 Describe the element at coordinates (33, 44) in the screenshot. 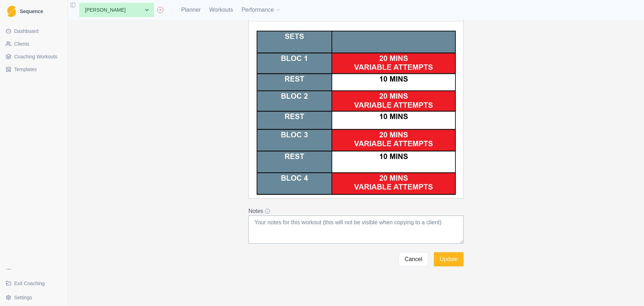

I see `a: Clients` at that location.